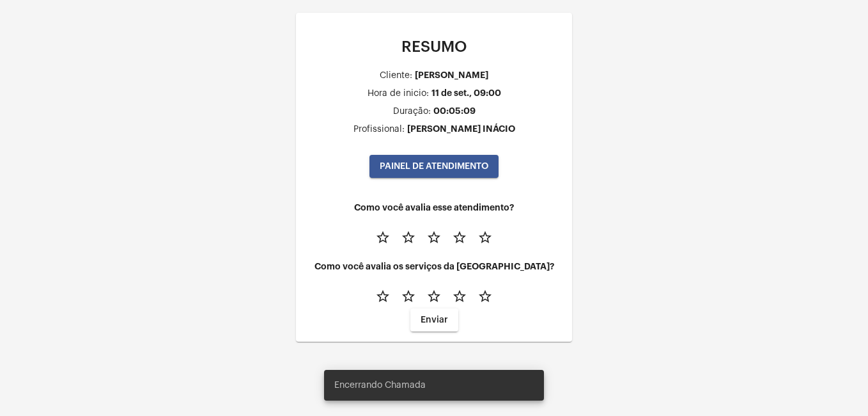  What do you see at coordinates (434, 320) in the screenshot?
I see `span: Enviar` at bounding box center [434, 320].